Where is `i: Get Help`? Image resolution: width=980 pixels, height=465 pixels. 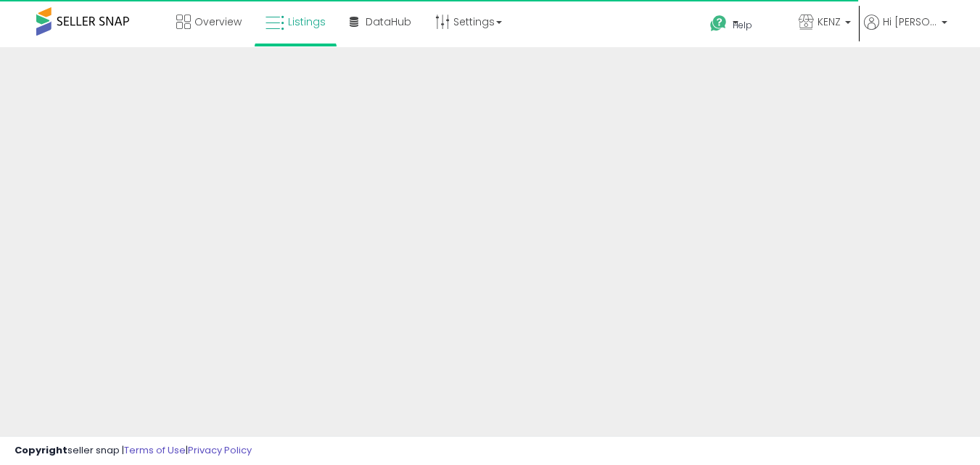
i: Get Help is located at coordinates (718, 23).